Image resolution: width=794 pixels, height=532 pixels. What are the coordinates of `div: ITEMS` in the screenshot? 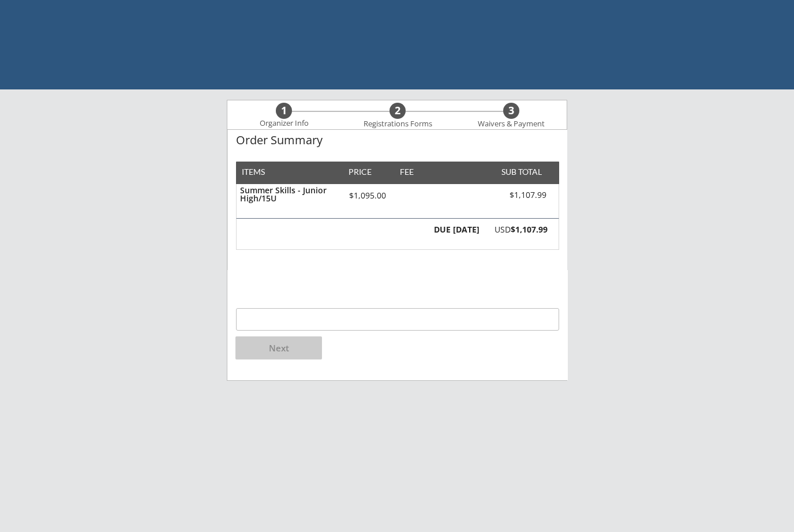 It's located at (262, 172).